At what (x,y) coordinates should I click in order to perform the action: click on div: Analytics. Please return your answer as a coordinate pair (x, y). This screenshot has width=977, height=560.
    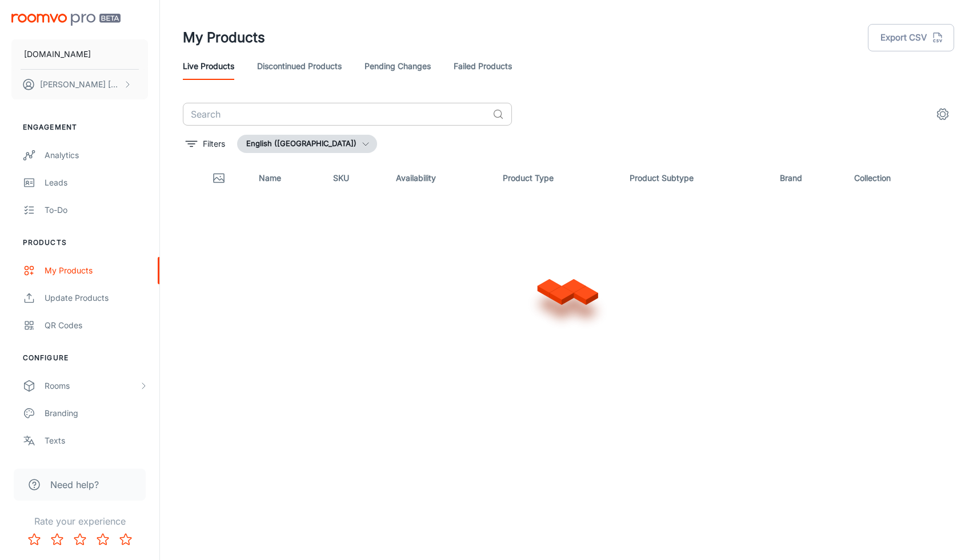
    Looking at the image, I should click on (96, 155).